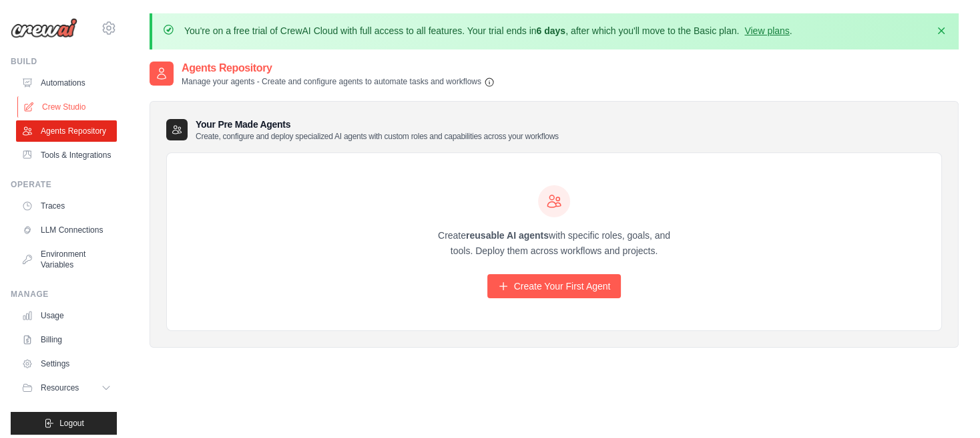  Describe the element at coordinates (68, 107) in the screenshot. I see `a: Crew Studio` at that location.